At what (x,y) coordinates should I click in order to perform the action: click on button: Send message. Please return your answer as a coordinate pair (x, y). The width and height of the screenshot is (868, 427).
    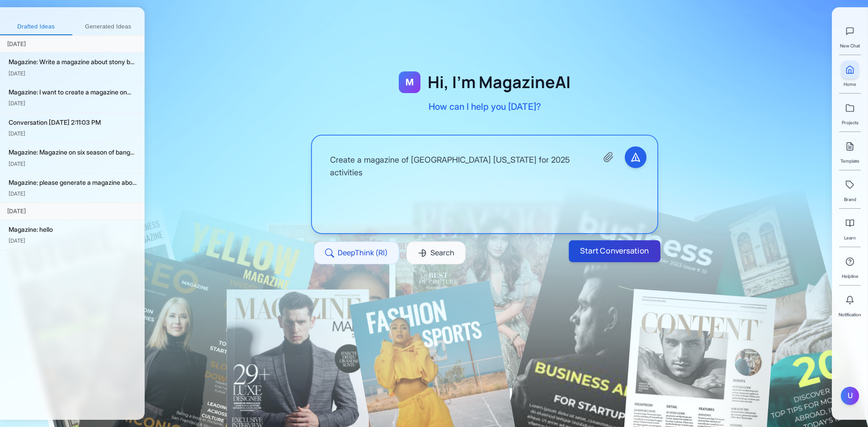
    Looking at the image, I should click on (636, 157).